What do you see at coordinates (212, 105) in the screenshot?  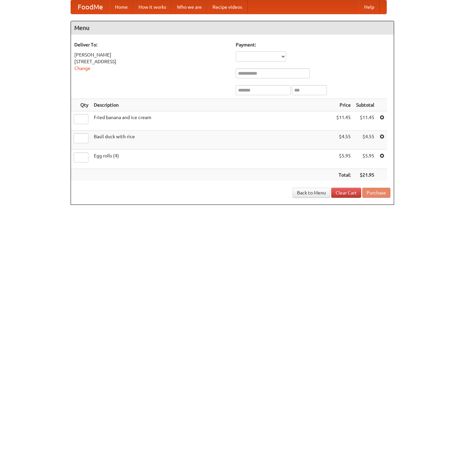 I see `th: Description` at bounding box center [212, 105].